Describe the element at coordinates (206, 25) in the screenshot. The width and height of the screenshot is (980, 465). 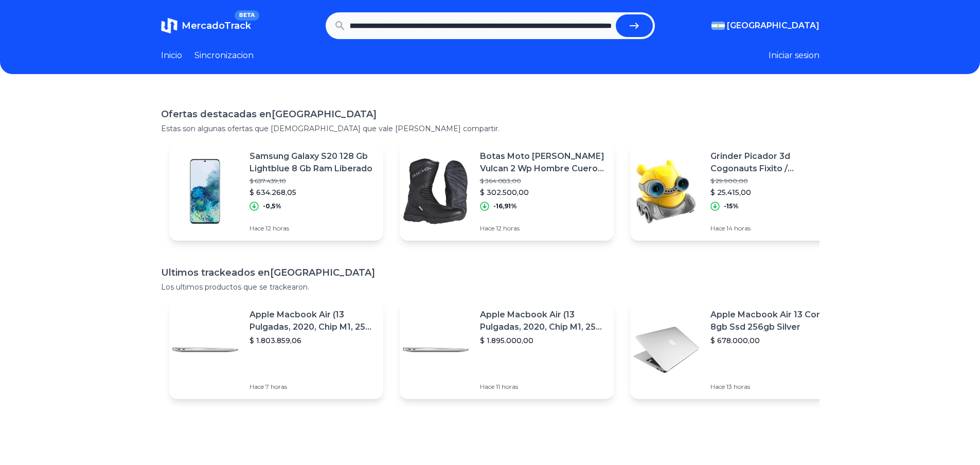
I see `a: MercadoTrackBETA` at that location.